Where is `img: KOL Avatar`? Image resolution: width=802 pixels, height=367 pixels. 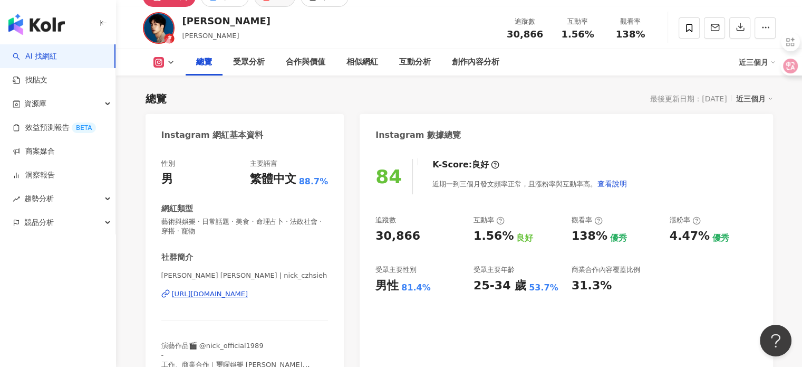
img: KOL Avatar is located at coordinates (159, 28).